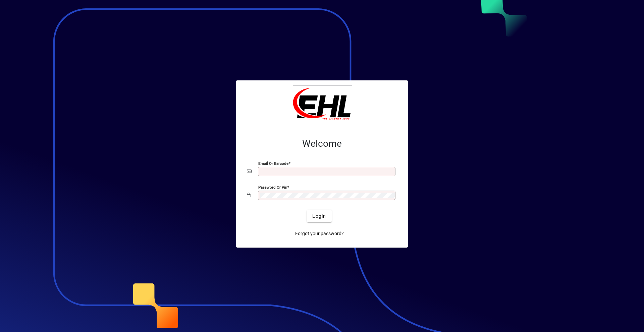 Image resolution: width=644 pixels, height=332 pixels. I want to click on span: Forgot your password?, so click(319, 234).